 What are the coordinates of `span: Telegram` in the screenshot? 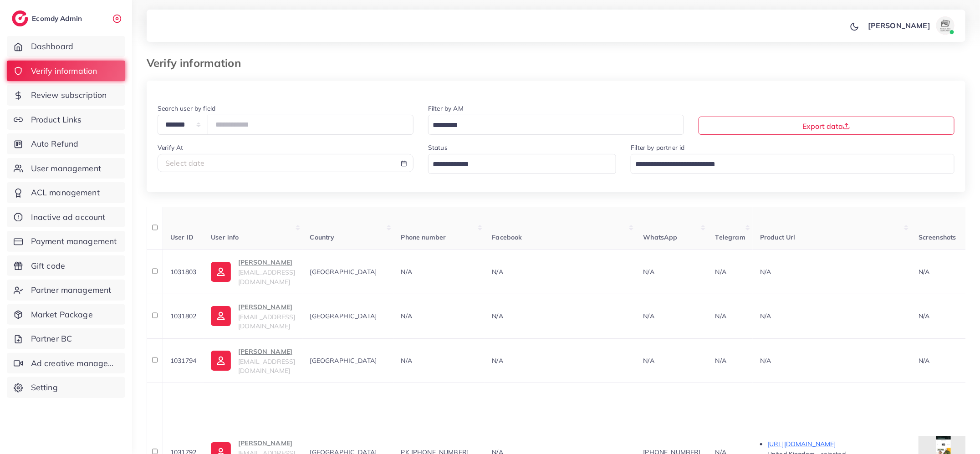 It's located at (730, 237).